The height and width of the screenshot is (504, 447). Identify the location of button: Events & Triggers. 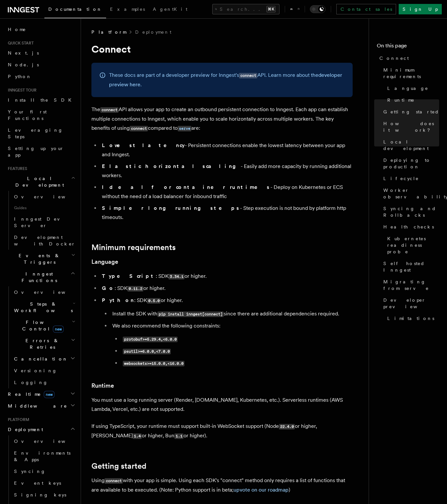
(41, 259).